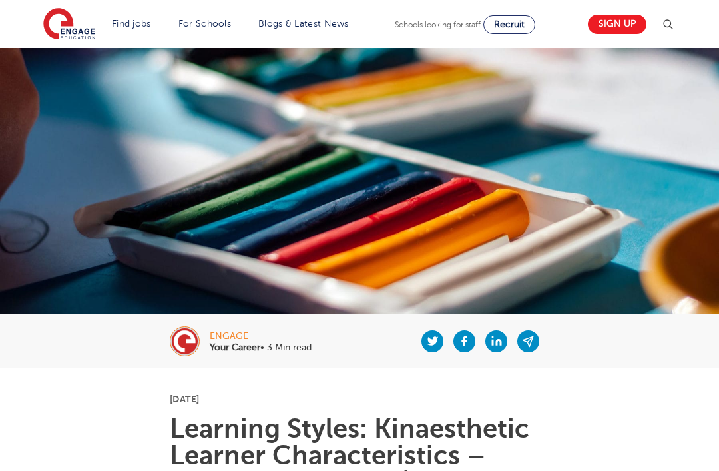  Describe the element at coordinates (509, 24) in the screenshot. I see `span: Recruit` at that location.